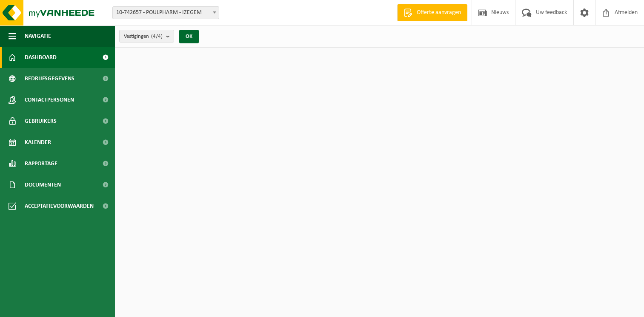 The width and height of the screenshot is (644, 317). I want to click on a: Offerte aanvragen, so click(432, 13).